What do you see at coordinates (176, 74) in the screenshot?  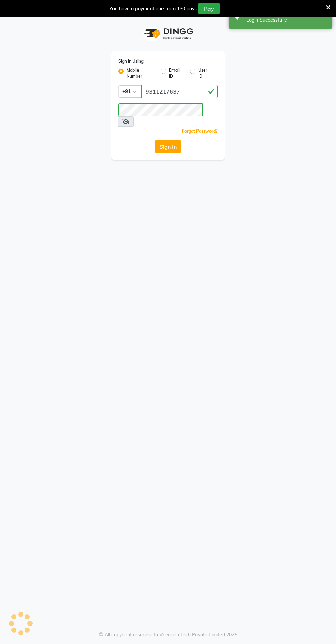 I see `label: Email ID` at bounding box center [176, 74].